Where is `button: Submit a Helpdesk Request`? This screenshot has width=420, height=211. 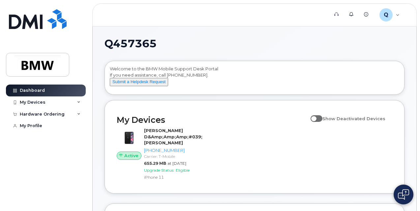 button: Submit a Helpdesk Request is located at coordinates (139, 82).